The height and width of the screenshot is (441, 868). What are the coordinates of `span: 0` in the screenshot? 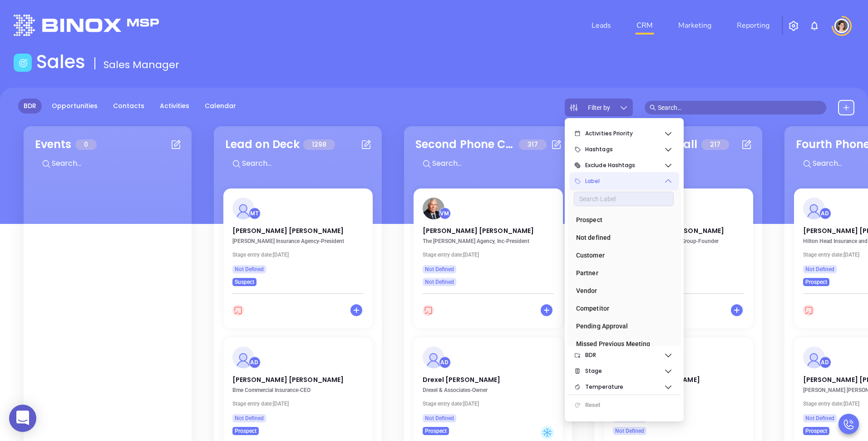 It's located at (86, 145).